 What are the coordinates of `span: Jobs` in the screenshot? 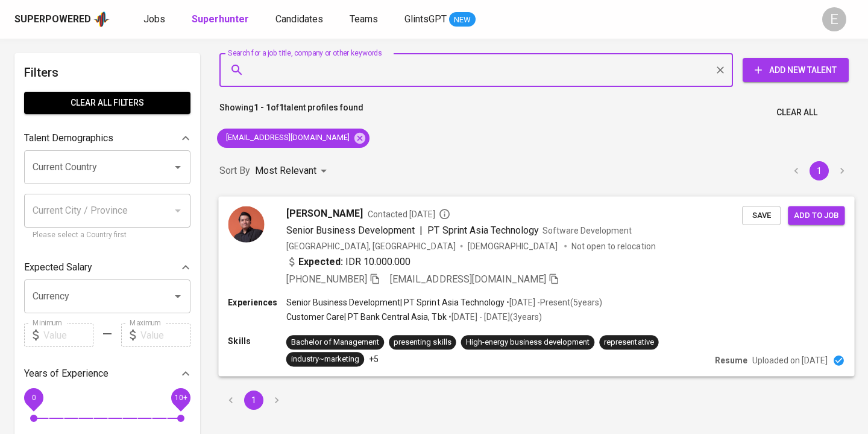 It's located at (155, 19).